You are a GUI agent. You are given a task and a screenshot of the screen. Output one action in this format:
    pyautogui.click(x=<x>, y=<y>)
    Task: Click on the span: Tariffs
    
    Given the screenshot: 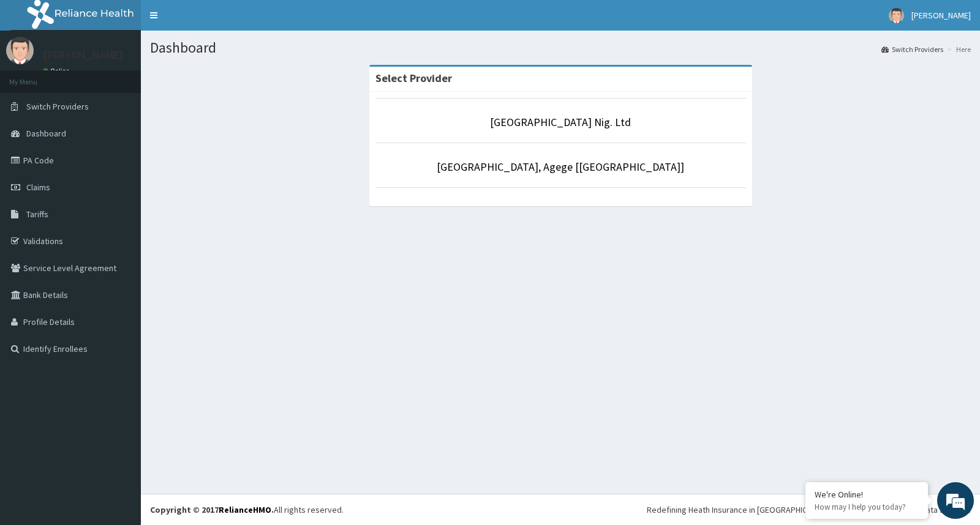 What is the action you would take?
    pyautogui.click(x=38, y=214)
    